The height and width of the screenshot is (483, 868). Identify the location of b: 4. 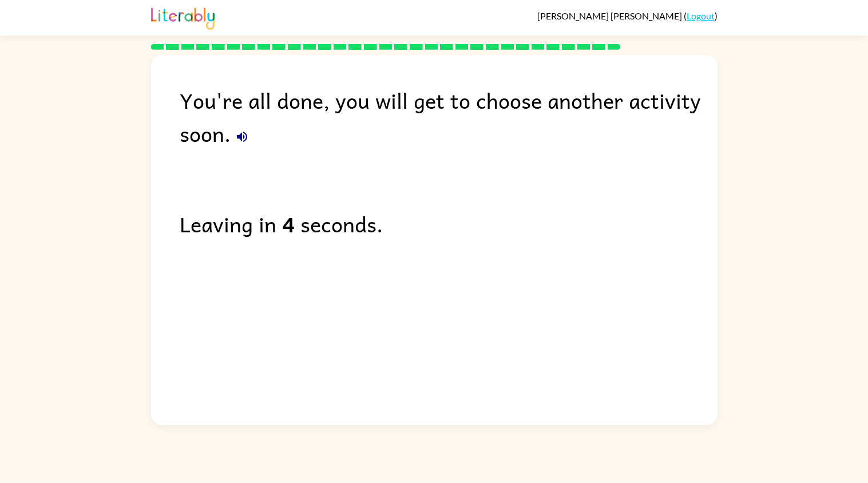
(288, 223).